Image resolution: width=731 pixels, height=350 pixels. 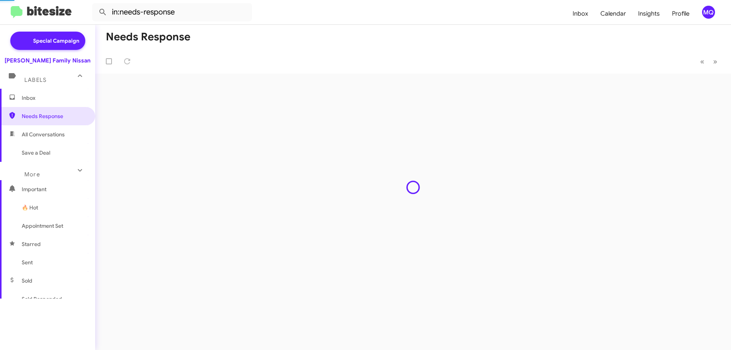 What do you see at coordinates (27, 280) in the screenshot?
I see `span: Sold` at bounding box center [27, 280].